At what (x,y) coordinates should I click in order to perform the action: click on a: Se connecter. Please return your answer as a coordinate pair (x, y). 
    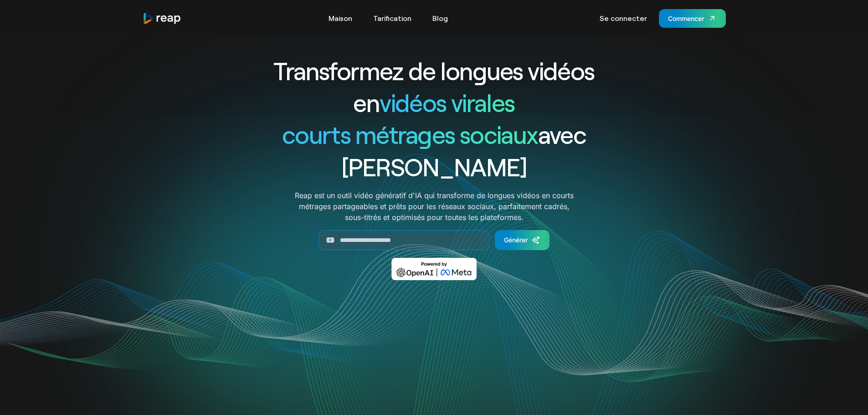
    Looking at the image, I should click on (623, 18).